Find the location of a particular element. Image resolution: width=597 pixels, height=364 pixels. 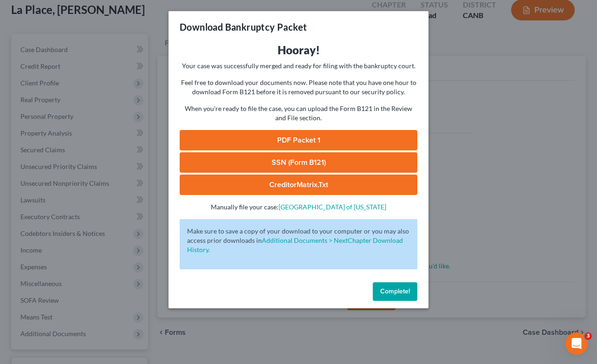

a: SSN (Form B121) is located at coordinates (298, 162).